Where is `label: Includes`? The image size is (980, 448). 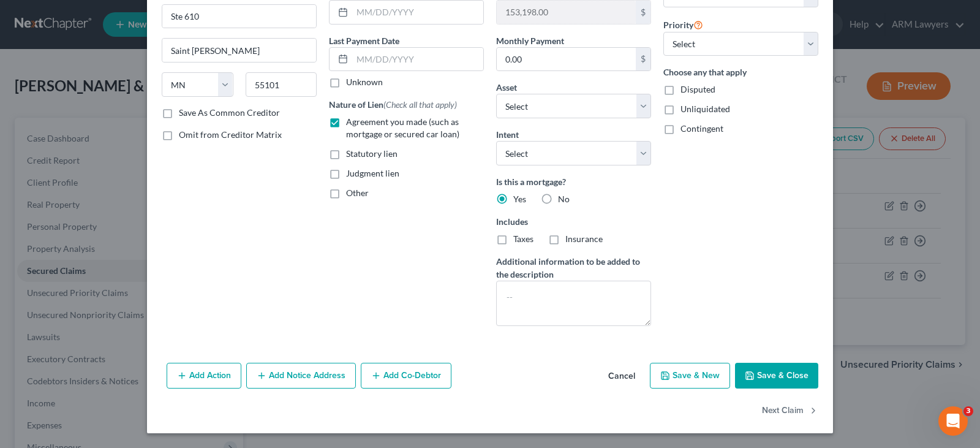
label: Includes is located at coordinates (573, 221).